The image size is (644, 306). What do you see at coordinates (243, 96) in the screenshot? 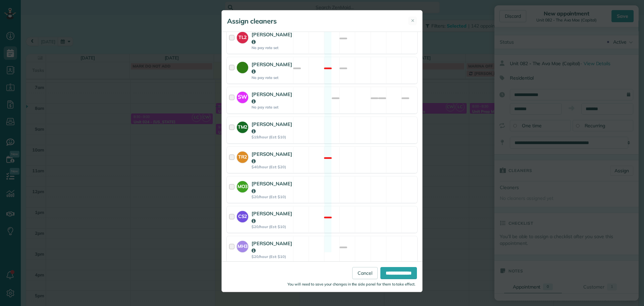
I see `strong: SW` at bounding box center [243, 96].